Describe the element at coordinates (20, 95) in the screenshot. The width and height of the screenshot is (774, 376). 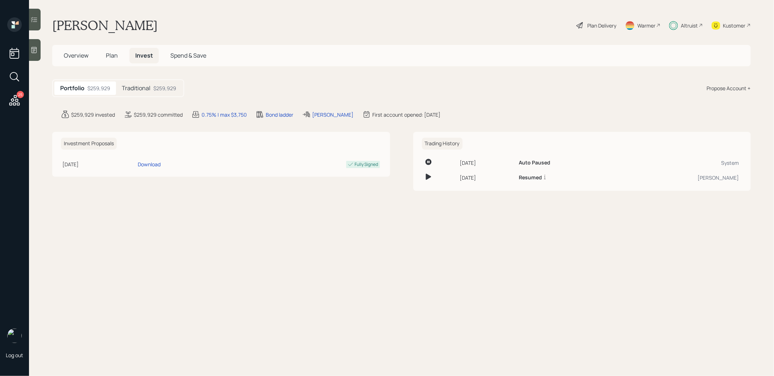
I see `div: 25` at that location.